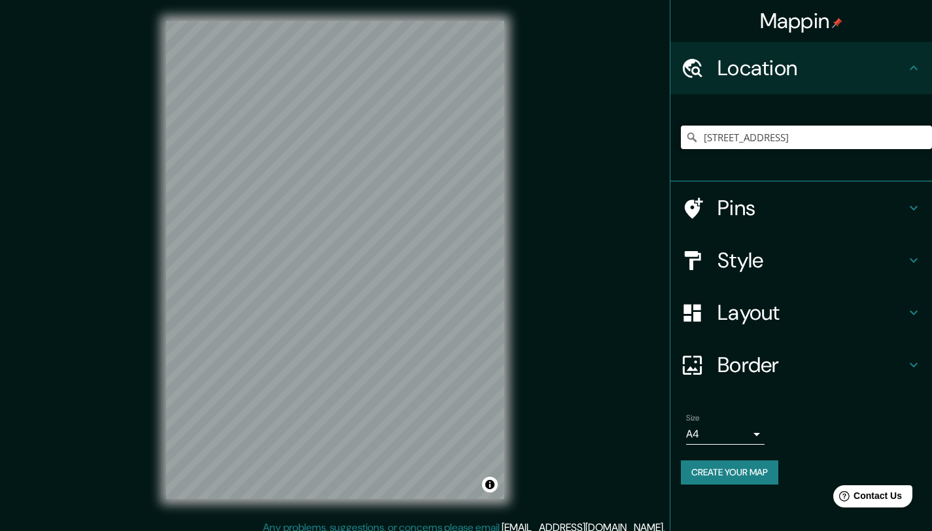  What do you see at coordinates (490, 485) in the screenshot?
I see `button: Toggle attribution` at bounding box center [490, 485].